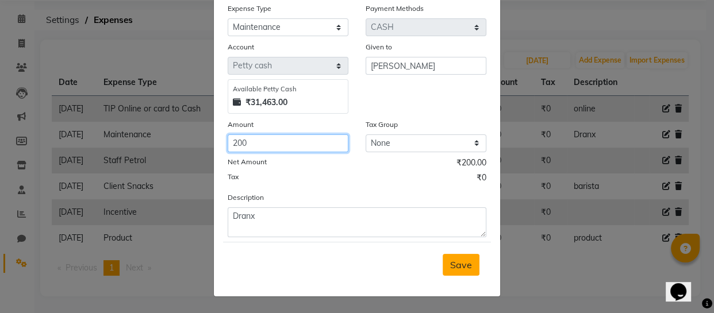  What do you see at coordinates (250, 9) in the screenshot?
I see `label: Expense Type` at bounding box center [250, 9].